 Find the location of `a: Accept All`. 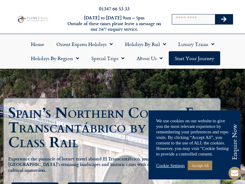

a: Accept All is located at coordinates (200, 165).